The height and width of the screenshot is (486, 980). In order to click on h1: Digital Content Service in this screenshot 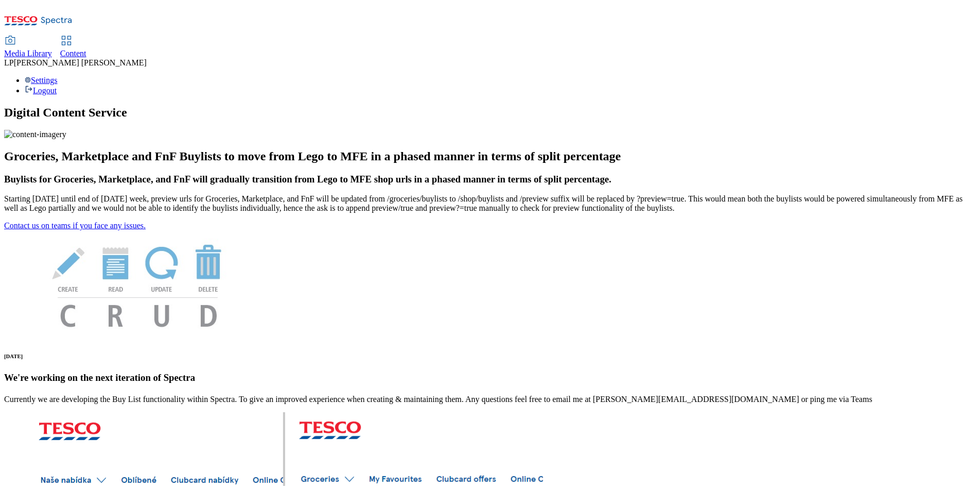, I will do `click(490, 112)`.